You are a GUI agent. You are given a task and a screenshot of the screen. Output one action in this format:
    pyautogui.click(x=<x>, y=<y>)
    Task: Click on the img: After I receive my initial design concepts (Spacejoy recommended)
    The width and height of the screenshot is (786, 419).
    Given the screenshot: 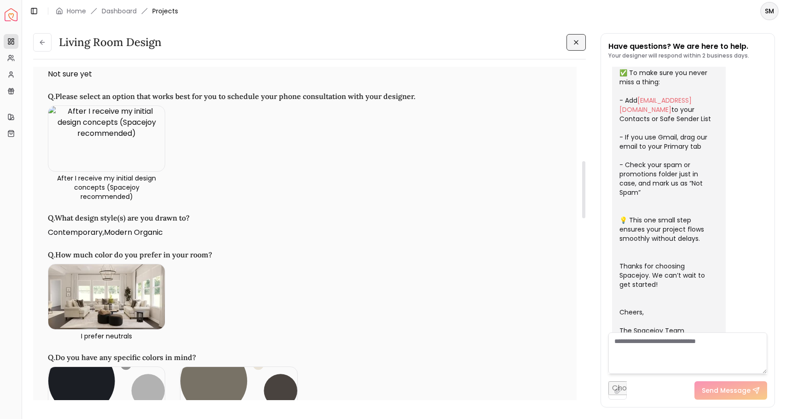 What is the action you would take?
    pyautogui.click(x=106, y=139)
    